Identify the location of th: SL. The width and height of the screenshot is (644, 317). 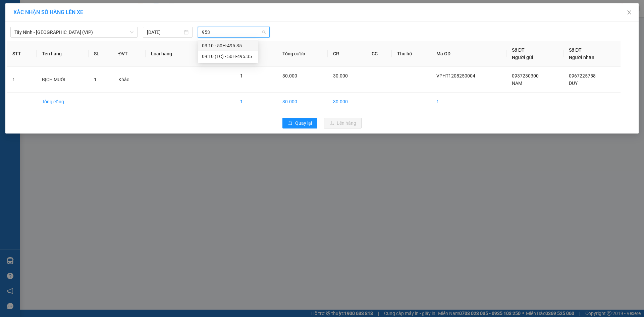
(101, 54).